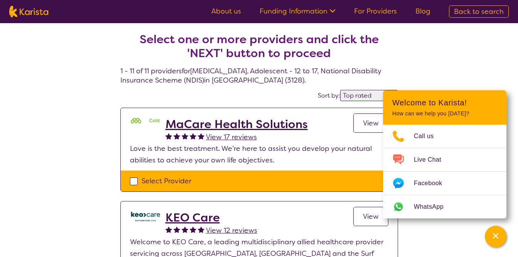  I want to click on div: Channel Menu, so click(445, 154).